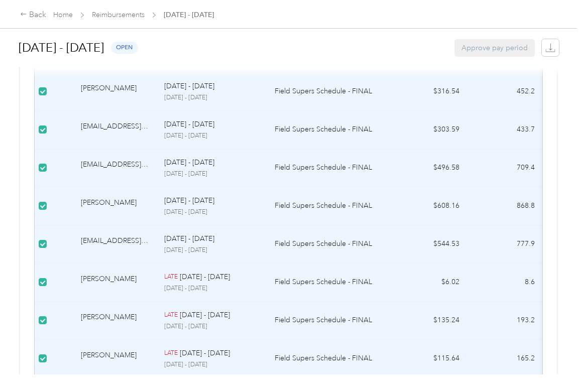 This screenshot has width=582, height=392. Describe the element at coordinates (505, 168) in the screenshot. I see `td: 709.4` at that location.